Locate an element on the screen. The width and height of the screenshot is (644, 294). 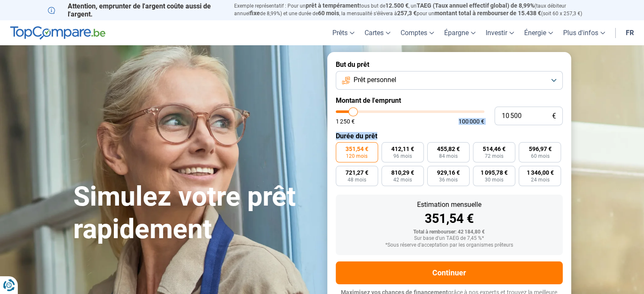
div: 351,54 € is located at coordinates (449, 219).